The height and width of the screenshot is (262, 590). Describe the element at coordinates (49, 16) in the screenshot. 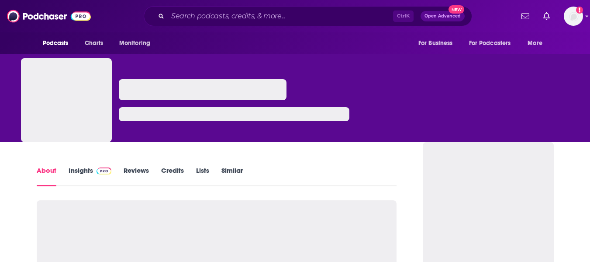

I see `img: Podchaser - Follow, Share and Rate Podcasts` at that location.